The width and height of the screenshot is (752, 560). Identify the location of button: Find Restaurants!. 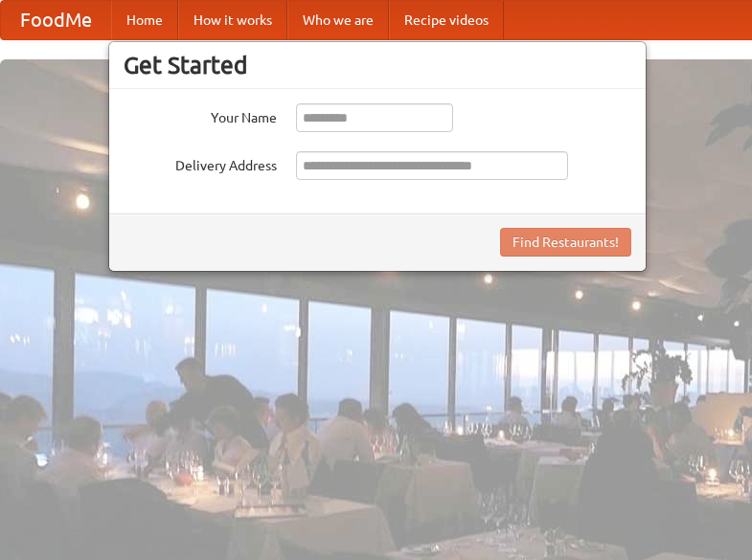
(565, 242).